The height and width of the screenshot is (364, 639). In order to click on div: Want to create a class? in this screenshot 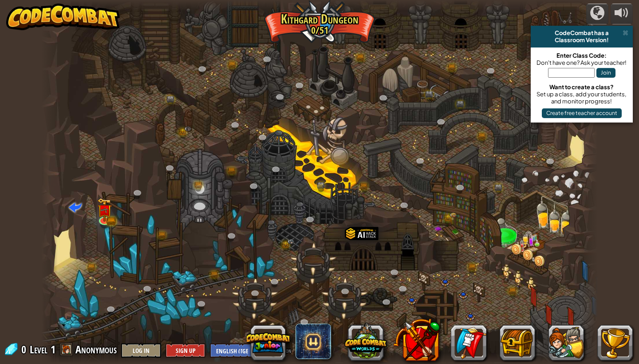, I will do `click(582, 87)`.